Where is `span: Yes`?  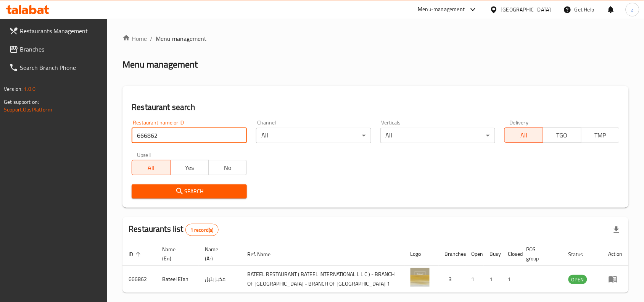 span: Yes is located at coordinates (190, 168).